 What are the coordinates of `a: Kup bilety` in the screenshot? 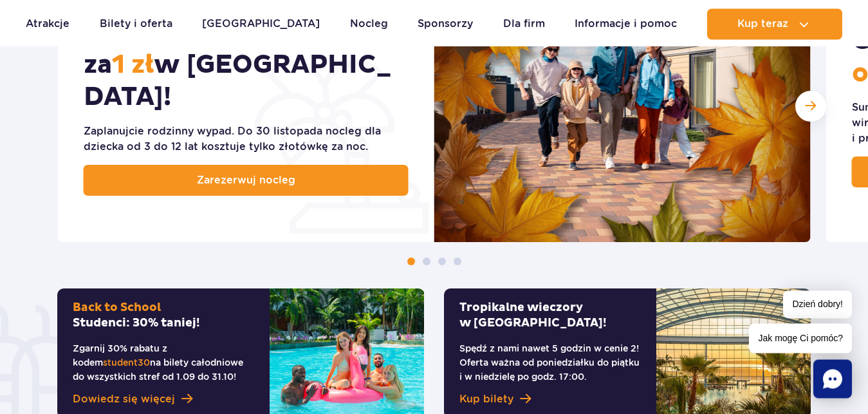 It's located at (551, 400).